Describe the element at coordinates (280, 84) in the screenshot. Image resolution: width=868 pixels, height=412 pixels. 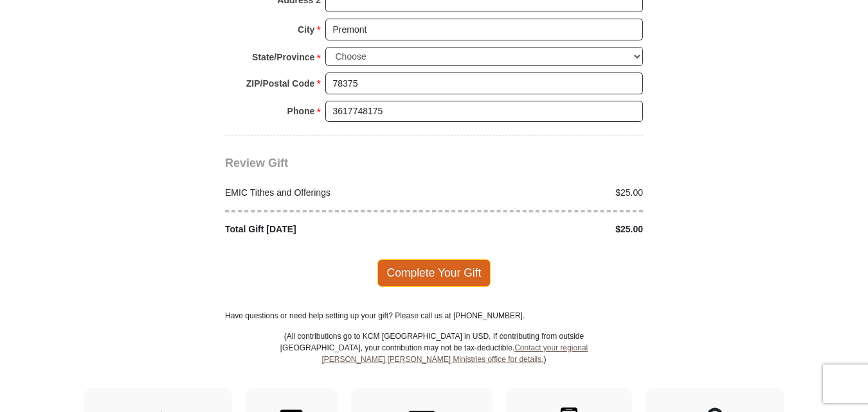
I see `strong: ZIP/Postal Code` at that location.